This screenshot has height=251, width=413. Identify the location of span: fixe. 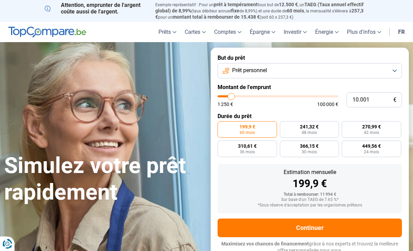
(235, 11).